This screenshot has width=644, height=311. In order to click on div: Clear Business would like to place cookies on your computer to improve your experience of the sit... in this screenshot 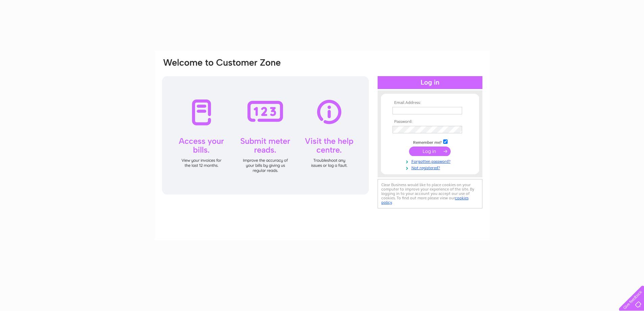, I will do `click(430, 194)`.